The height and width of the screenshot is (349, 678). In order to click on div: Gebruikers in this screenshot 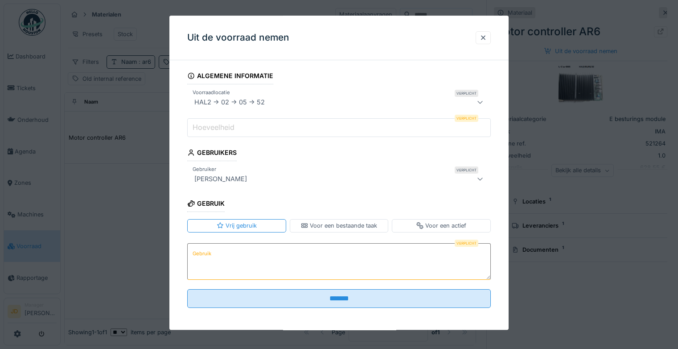, I will do `click(212, 153)`.